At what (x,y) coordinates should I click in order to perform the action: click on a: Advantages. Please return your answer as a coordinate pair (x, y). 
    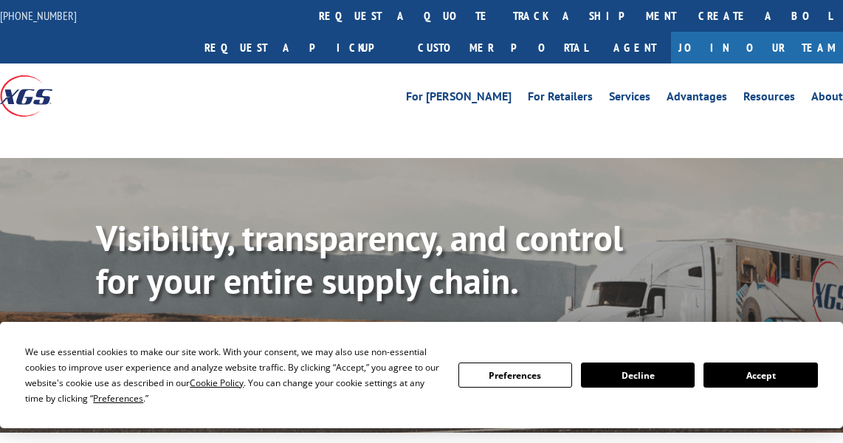
    Looking at the image, I should click on (697, 99).